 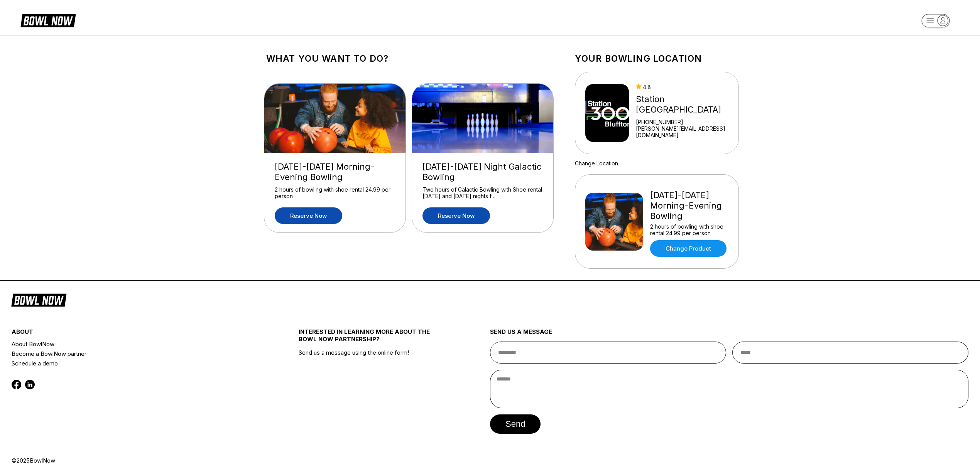 I want to click on button: send, so click(x=515, y=425).